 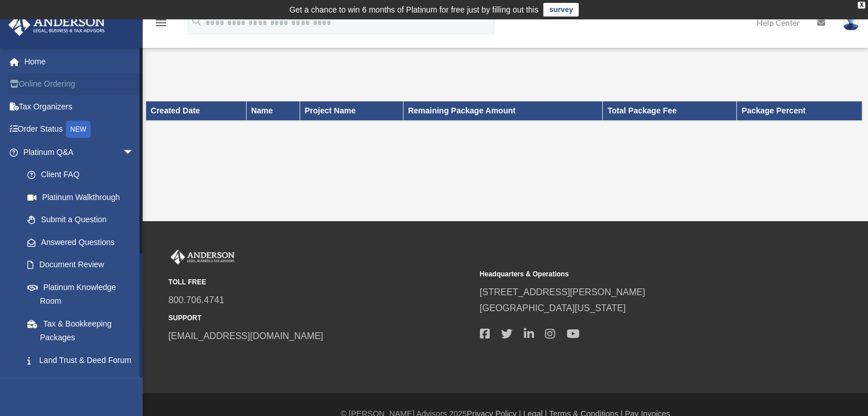 What do you see at coordinates (80, 106) in the screenshot?
I see `a: Tax Organizers` at bounding box center [80, 106].